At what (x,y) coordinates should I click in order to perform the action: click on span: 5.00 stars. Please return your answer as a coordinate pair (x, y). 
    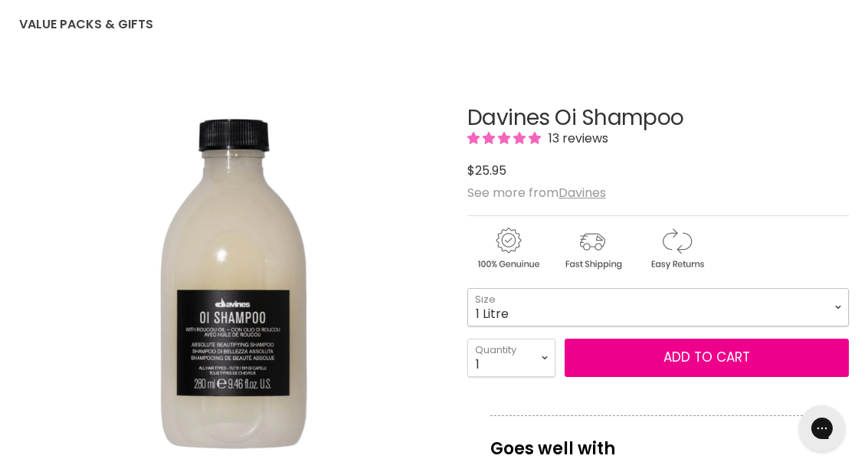
    Looking at the image, I should click on (505, 138).